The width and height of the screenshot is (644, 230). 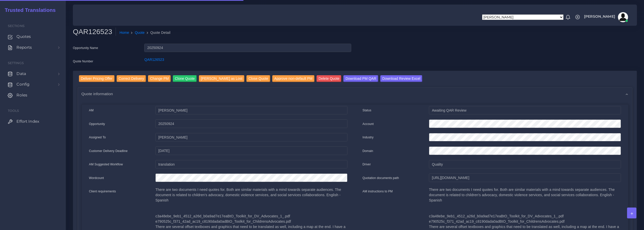 I want to click on label: AM Suggested Workflow, so click(x=106, y=164).